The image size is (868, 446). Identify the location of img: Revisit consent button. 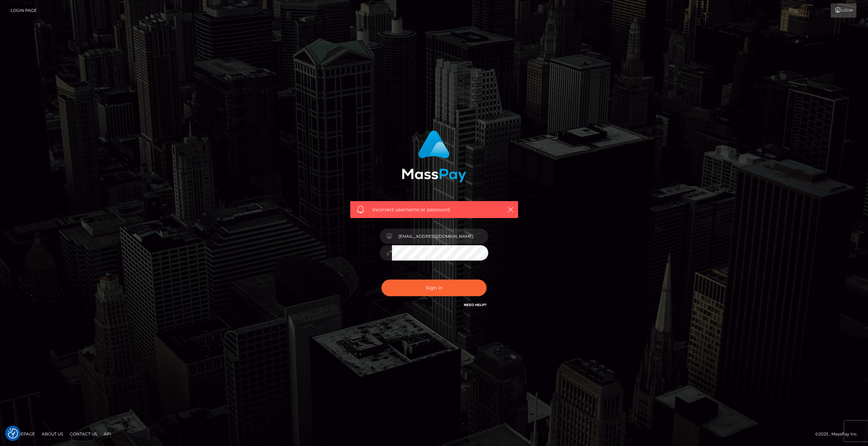
(13, 433).